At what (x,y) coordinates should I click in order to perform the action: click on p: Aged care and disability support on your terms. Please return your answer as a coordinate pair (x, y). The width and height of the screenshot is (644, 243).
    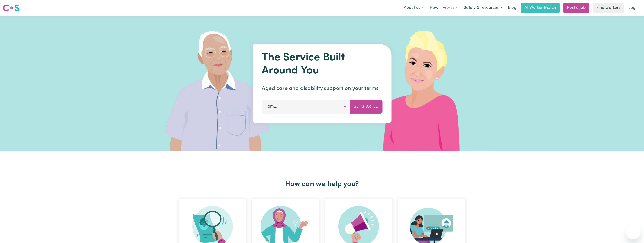
    Looking at the image, I should click on (322, 89).